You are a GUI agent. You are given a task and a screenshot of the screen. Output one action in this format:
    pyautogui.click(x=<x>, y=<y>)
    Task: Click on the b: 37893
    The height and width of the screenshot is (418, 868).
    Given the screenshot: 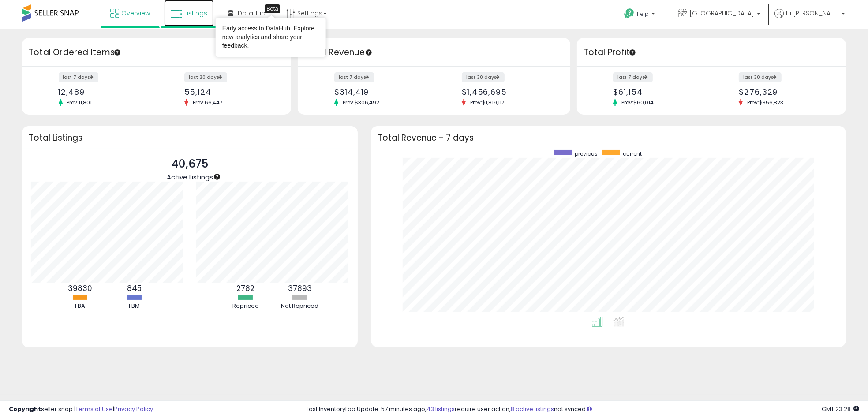 What is the action you would take?
    pyautogui.click(x=300, y=289)
    